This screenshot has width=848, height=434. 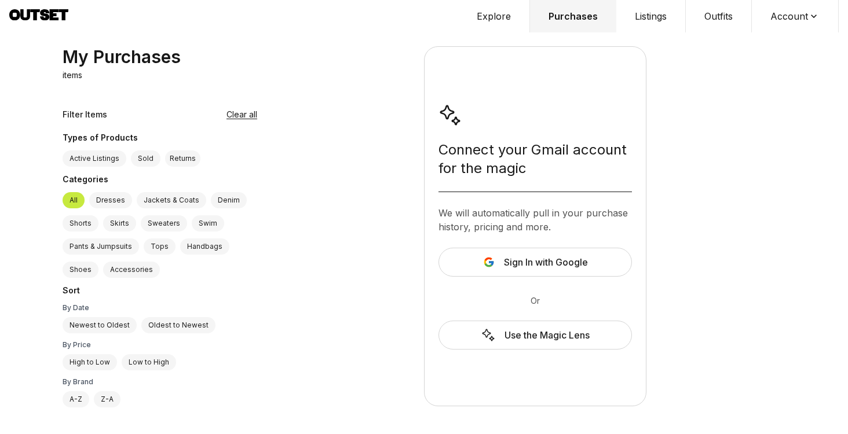 What do you see at coordinates (160, 181) in the screenshot?
I see `div: Categories` at bounding box center [160, 181].